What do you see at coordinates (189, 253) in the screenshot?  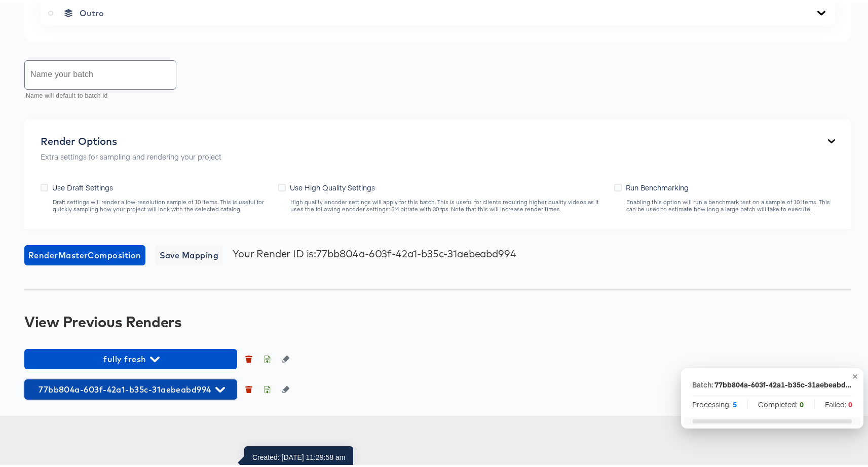 I see `span: Save Mapping` at bounding box center [189, 253].